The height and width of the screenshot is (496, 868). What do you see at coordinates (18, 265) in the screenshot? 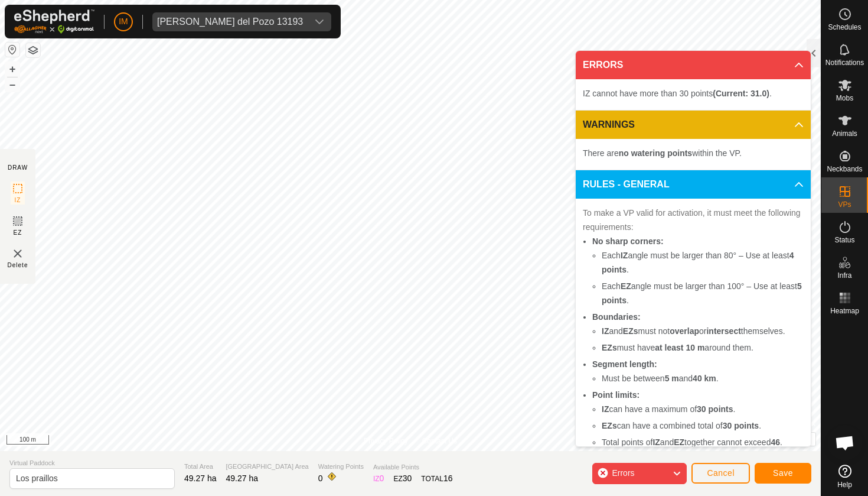
I see `span: Delete` at bounding box center [18, 265].